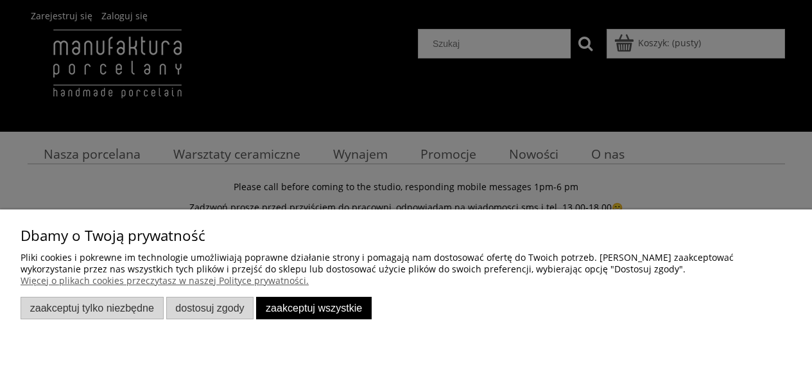 The height and width of the screenshot is (381, 812). What do you see at coordinates (406, 263) in the screenshot?
I see `p: Pliki cookies i pokrewne im technologie umożliwiają poprawne działanie strony i pomagają nam dost...` at bounding box center [406, 263].